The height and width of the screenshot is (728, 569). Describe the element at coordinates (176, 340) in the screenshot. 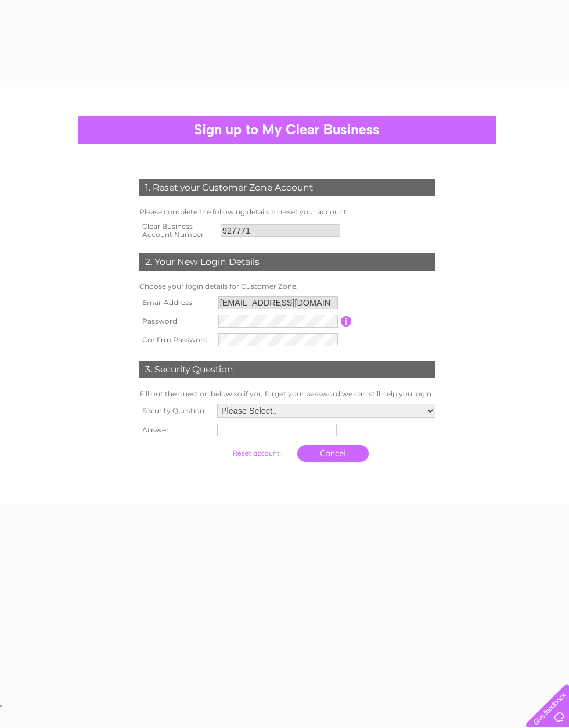

I see `th: Confirm Password` at that location.